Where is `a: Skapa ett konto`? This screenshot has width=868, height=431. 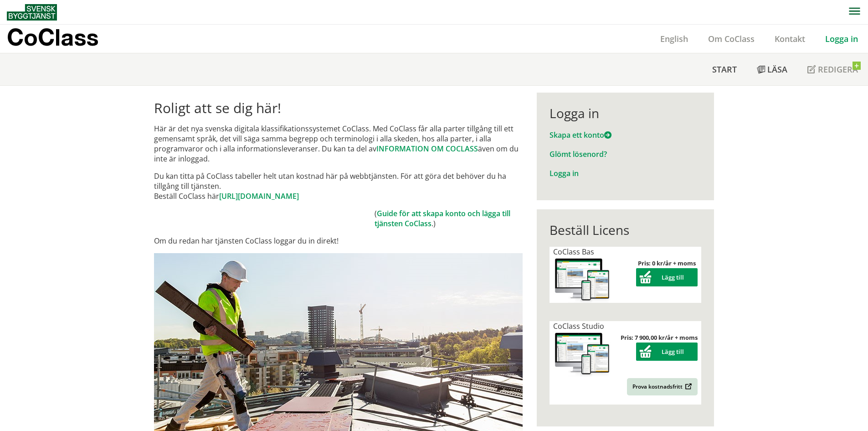 a: Skapa ett konto is located at coordinates (581, 135).